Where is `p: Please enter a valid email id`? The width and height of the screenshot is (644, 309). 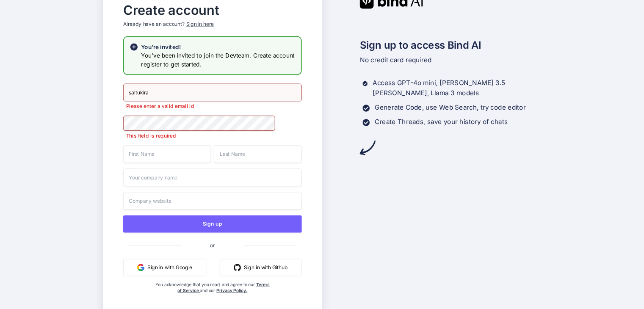
p: Please enter a valid email id is located at coordinates (213, 106).